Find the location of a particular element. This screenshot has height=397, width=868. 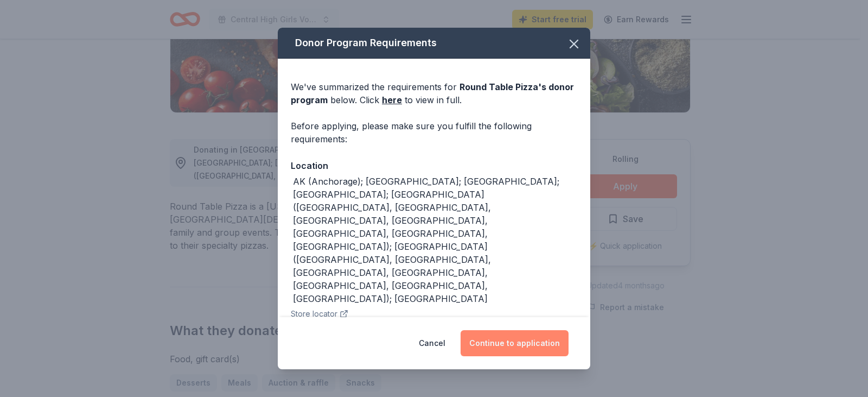

a: here is located at coordinates (392, 100).